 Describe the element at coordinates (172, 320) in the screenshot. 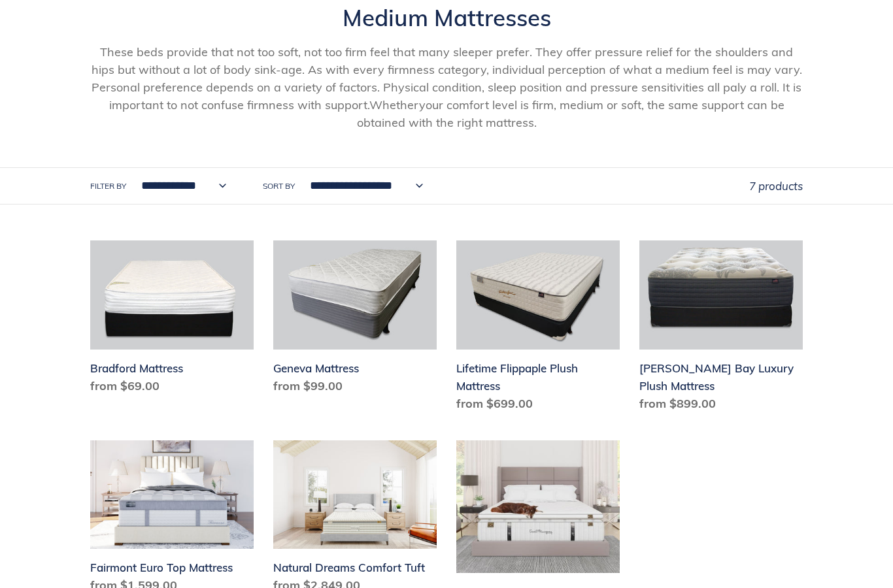

I see `a: Bradford Mattress` at that location.